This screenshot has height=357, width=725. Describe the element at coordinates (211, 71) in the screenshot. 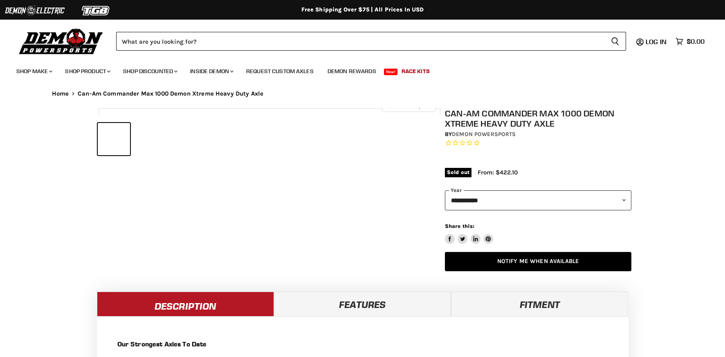

I see `a: Inside Demon` at that location.